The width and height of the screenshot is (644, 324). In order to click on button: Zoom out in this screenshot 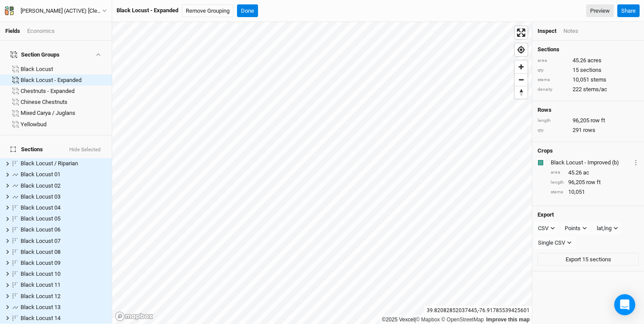, I will do `click(521, 80)`.